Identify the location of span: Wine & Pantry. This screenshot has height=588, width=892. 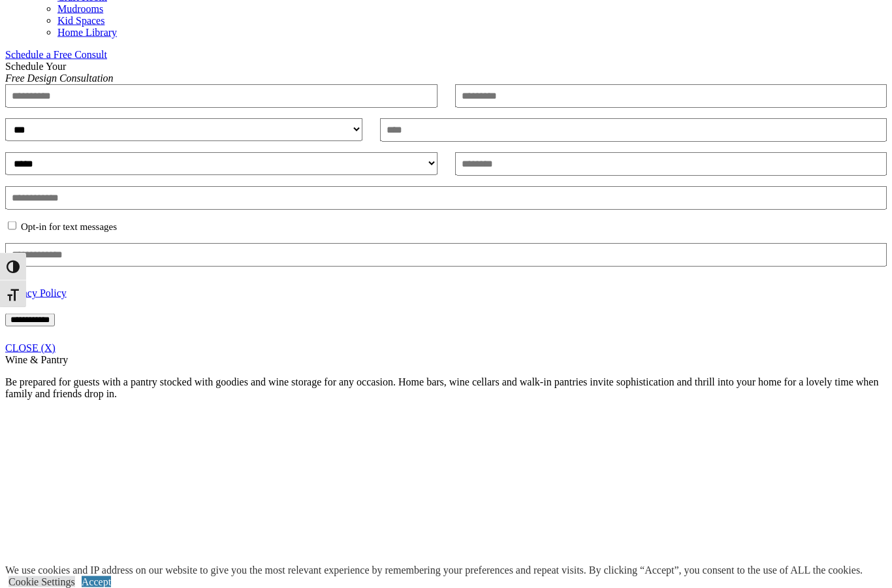
(36, 359).